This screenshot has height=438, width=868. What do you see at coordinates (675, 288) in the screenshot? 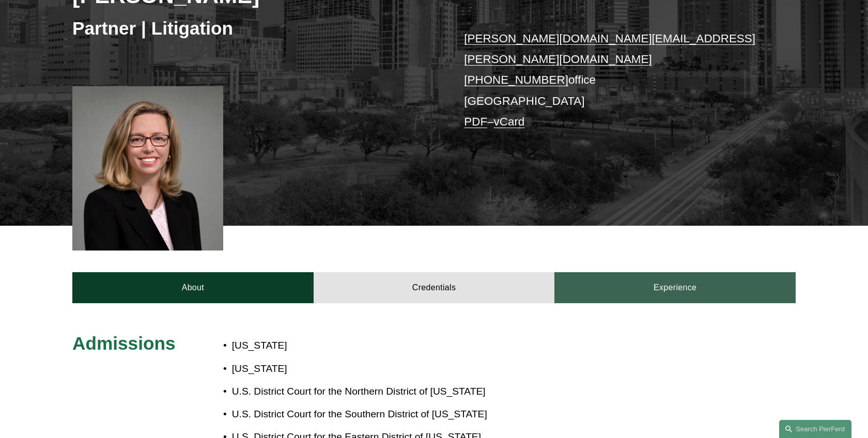
I see `a: Experience` at bounding box center [675, 288].